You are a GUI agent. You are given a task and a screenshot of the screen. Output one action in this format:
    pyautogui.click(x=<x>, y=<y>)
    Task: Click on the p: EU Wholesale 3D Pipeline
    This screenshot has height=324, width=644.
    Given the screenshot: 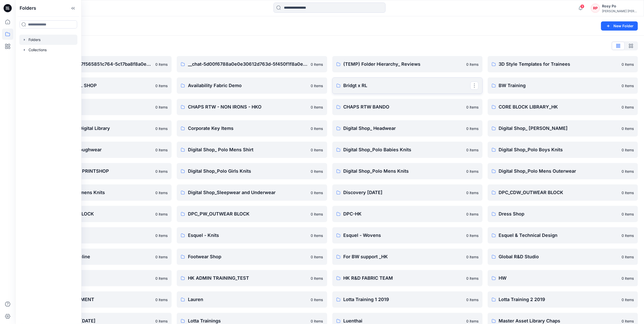 What is the action you would take?
    pyautogui.click(x=92, y=257)
    